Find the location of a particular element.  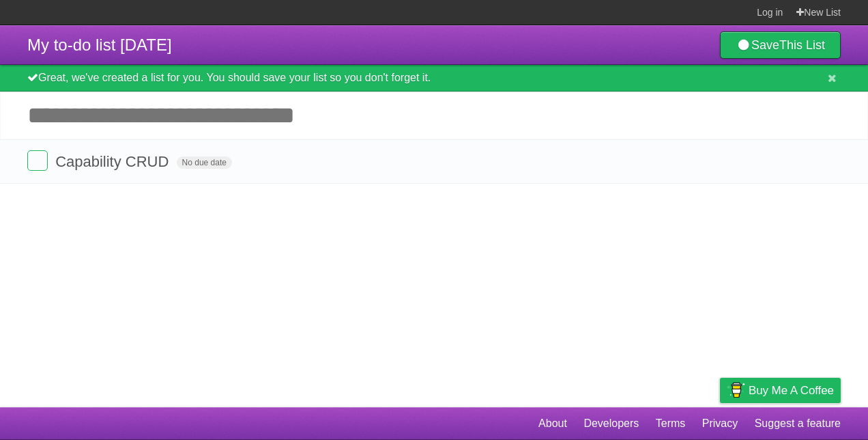

a: Terms is located at coordinates (671, 424).